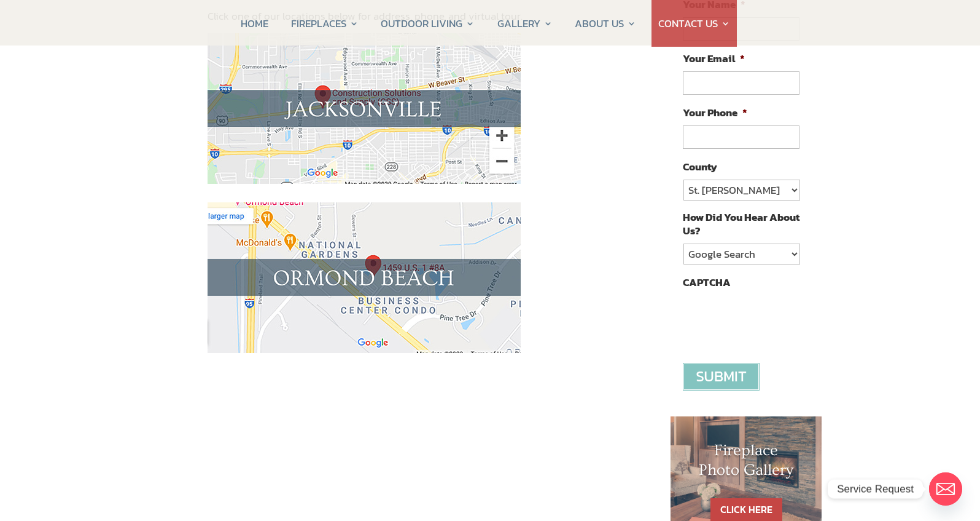 The height and width of the screenshot is (521, 980). What do you see at coordinates (364, 277) in the screenshot?
I see `img: map_ormond` at bounding box center [364, 277].